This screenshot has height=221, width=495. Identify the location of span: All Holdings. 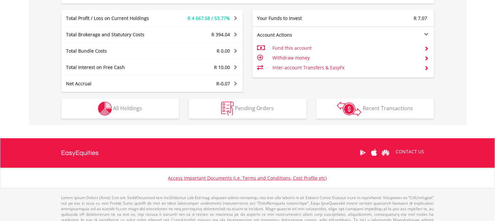
(128, 108).